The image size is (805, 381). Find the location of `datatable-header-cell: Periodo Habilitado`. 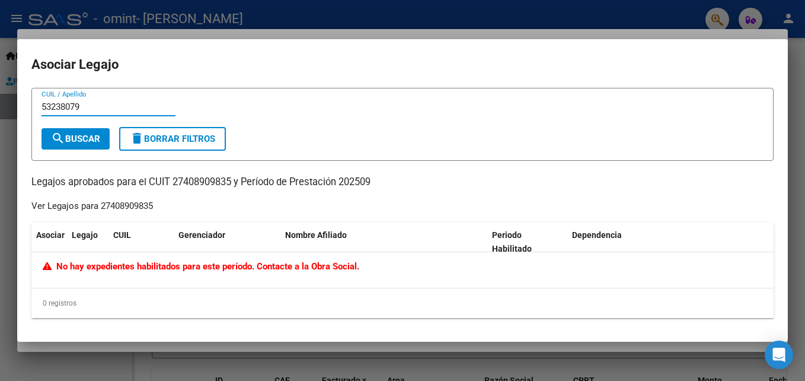

datatable-header-cell: Periodo Habilitado is located at coordinates (527, 242).